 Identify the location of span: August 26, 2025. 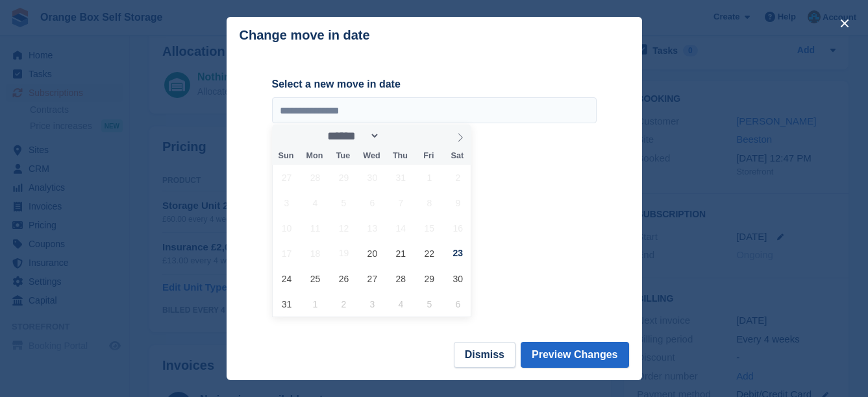
(344, 278).